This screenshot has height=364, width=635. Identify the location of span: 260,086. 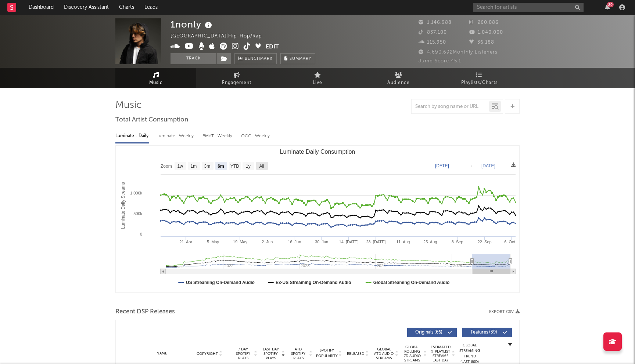
(484, 22).